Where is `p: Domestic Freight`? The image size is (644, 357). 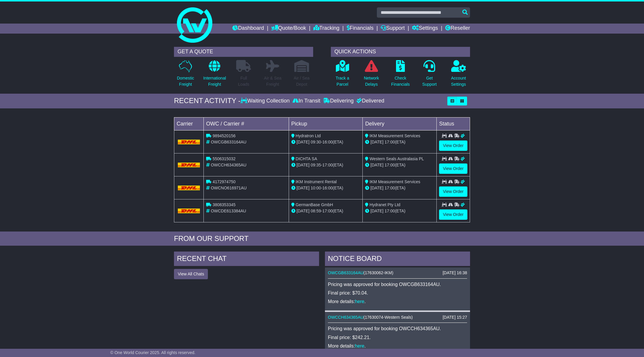
p: Domestic Freight is located at coordinates (186, 81).